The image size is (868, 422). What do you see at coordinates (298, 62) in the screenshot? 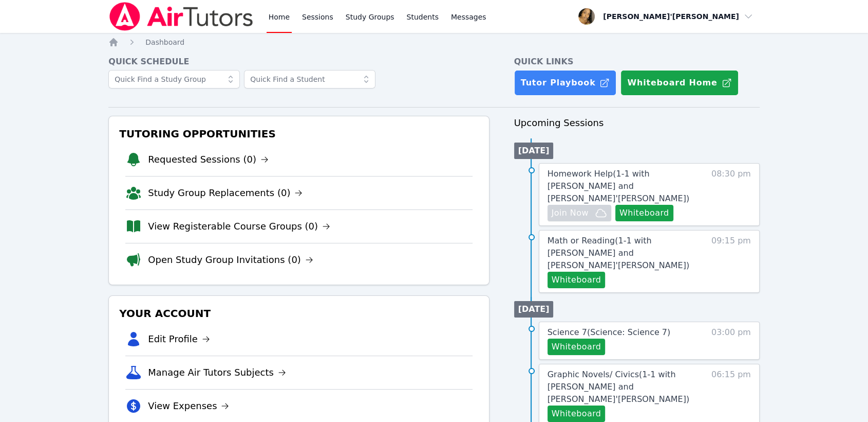
I see `h4: Quick Schedule` at bounding box center [298, 62].